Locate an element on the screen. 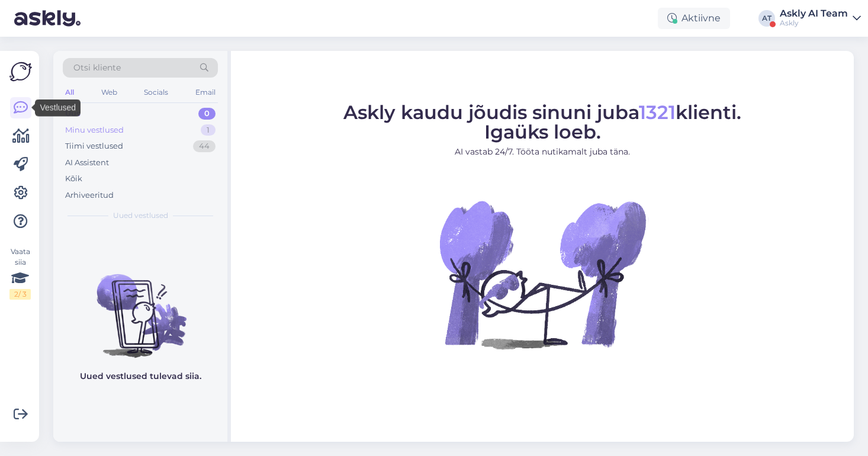 This screenshot has width=868, height=456. div: Tiimi vestlused is located at coordinates (94, 146).